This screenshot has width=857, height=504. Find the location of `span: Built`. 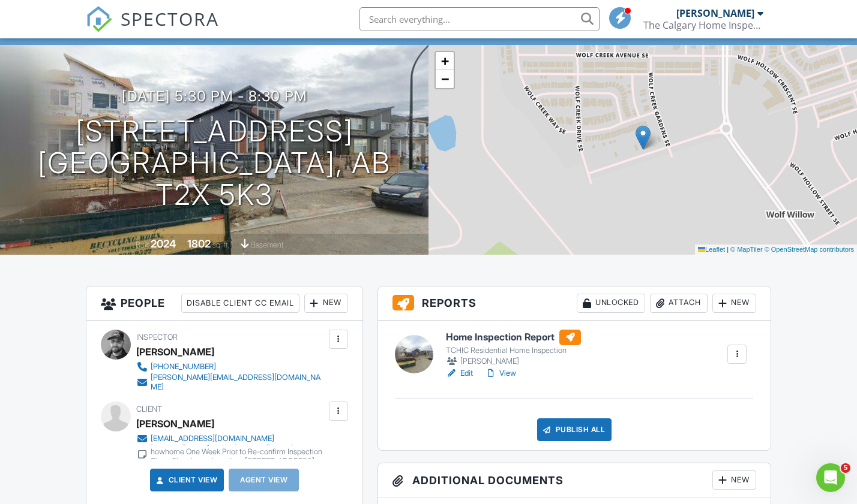

span: Built is located at coordinates (143, 245).